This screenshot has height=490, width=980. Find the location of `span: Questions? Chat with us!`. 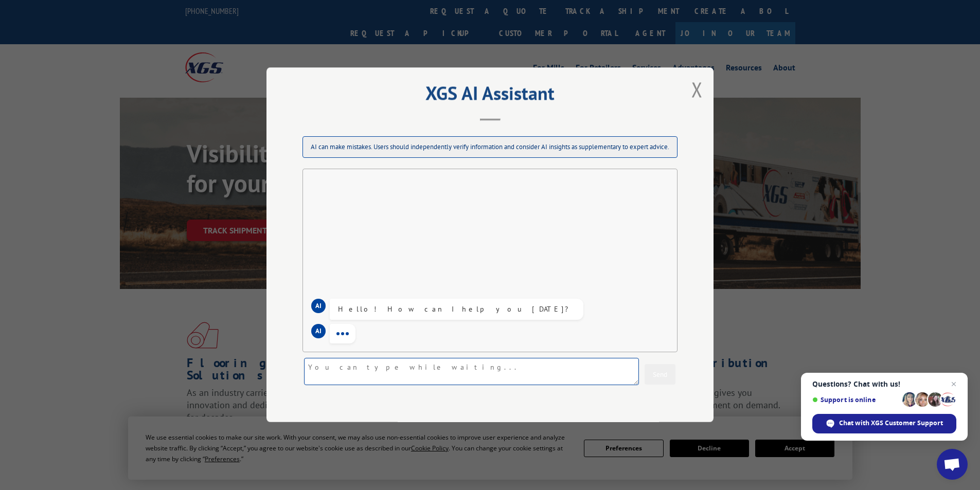

span: Questions? Chat with us! is located at coordinates (884, 384).